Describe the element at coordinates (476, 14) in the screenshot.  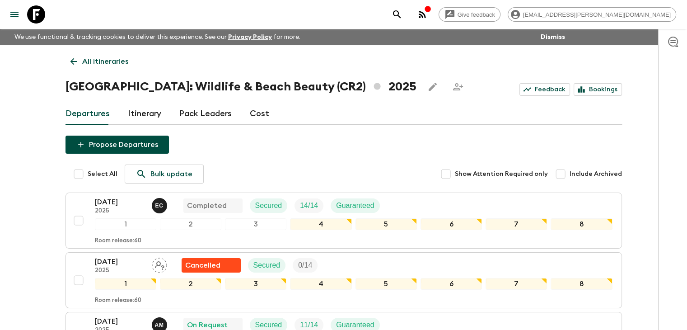
I see `span: Give feedback` at that location.